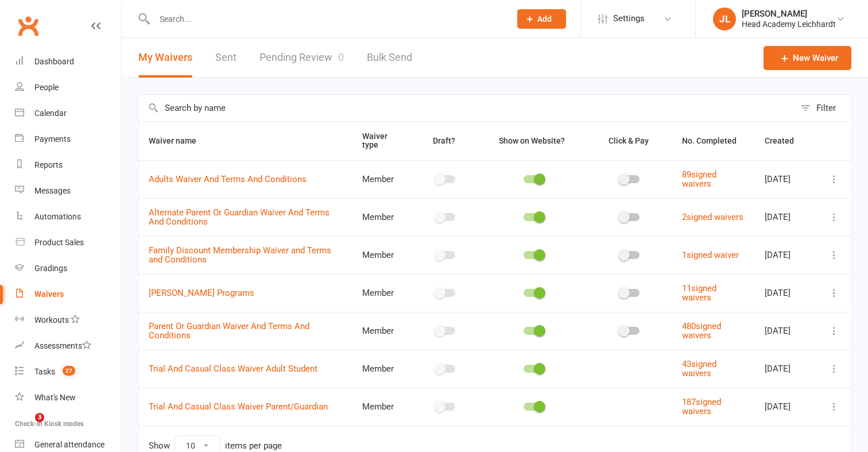  I want to click on div: Messages, so click(52, 191).